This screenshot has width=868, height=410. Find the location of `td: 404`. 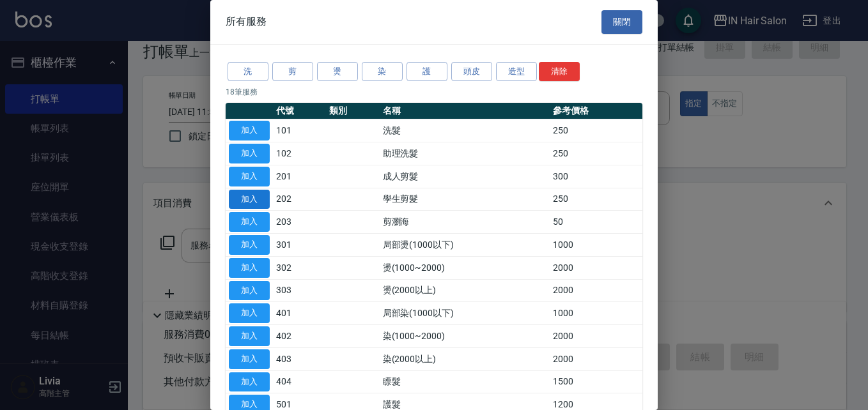

td: 404 is located at coordinates (299, 382).